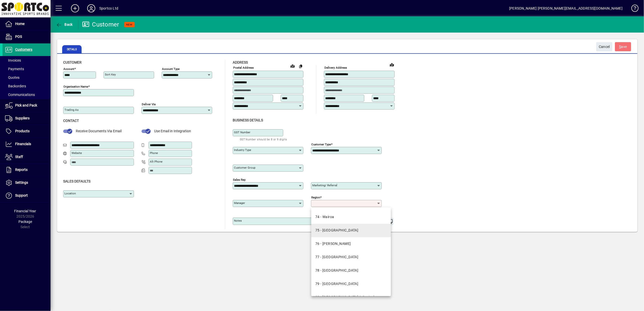 This screenshot has width=644, height=311. Describe the element at coordinates (239, 179) in the screenshot. I see `mat-label: Sales rep` at that location.